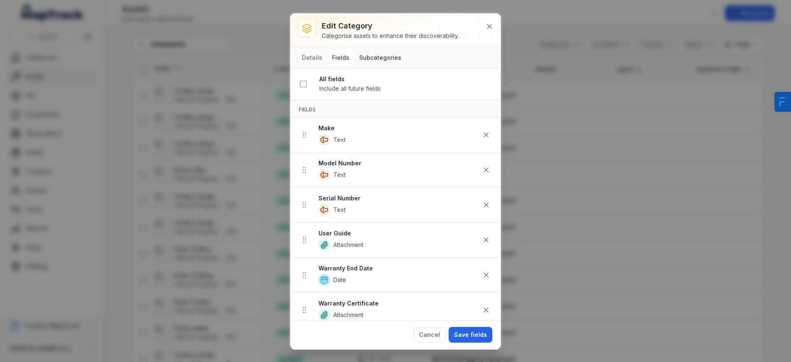  I want to click on strong: User Guide, so click(399, 233).